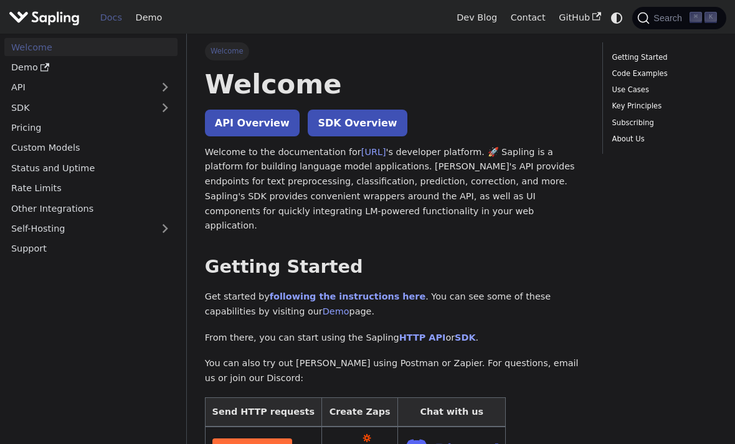  What do you see at coordinates (711, 17) in the screenshot?
I see `kbd: K` at bounding box center [711, 17].